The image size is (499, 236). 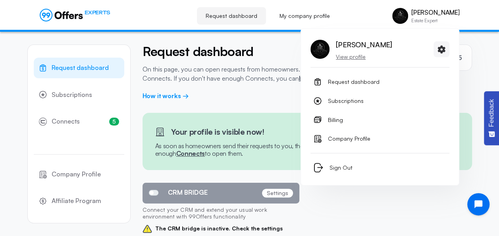 What do you see at coordinates (66, 121) in the screenshot?
I see `span: Connects` at bounding box center [66, 121].